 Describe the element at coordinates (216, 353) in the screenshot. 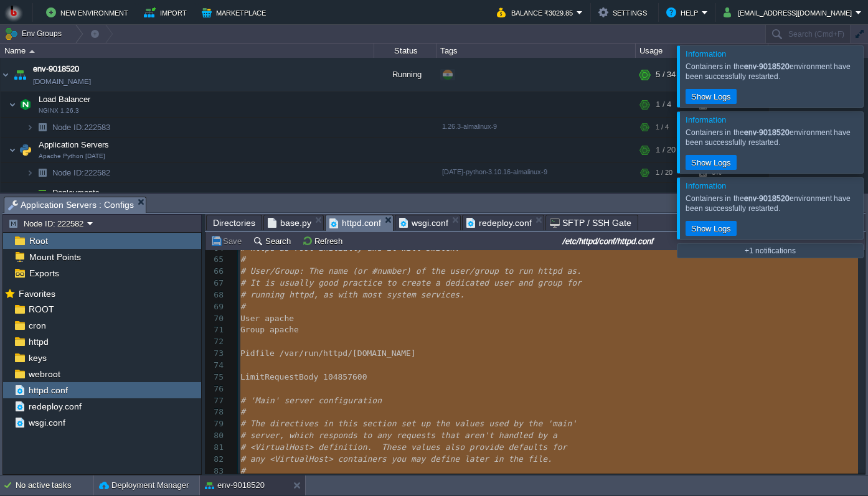

I see `div: 73` at that location.